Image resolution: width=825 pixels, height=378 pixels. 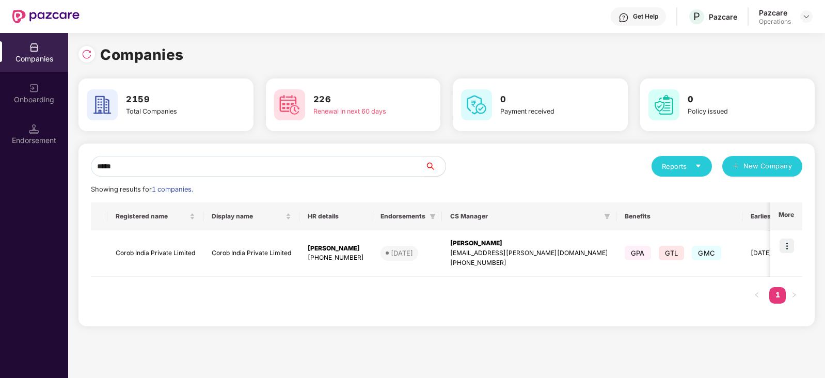 I want to click on img: svg+xml;base64,PHN2ZyB3aWR0aD0iMjAiIGhlaWdodD0iMjAiIHZpZXdCb3g9IjAgMCAyMCAyMCIgZmlsbD0ibm9uZSIgeG..., so click(x=34, y=88).